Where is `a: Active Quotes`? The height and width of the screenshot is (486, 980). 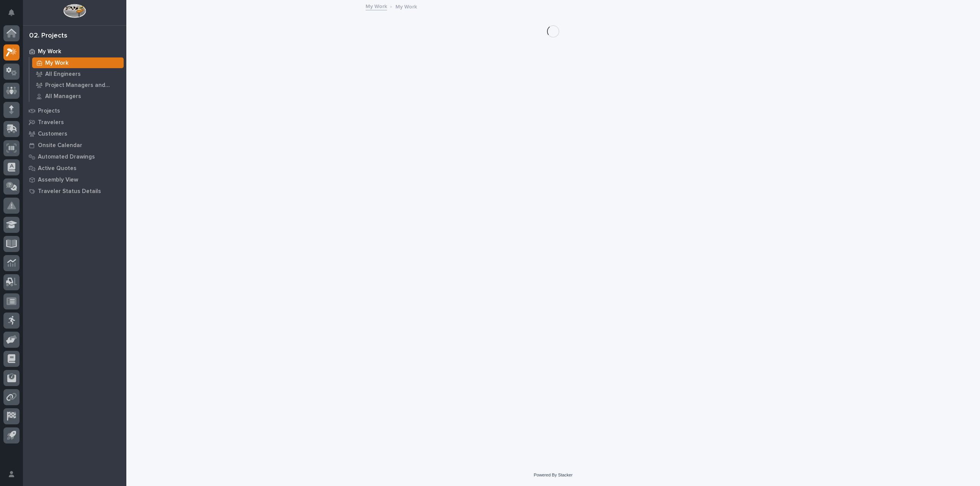 a: Active Quotes is located at coordinates (75, 169).